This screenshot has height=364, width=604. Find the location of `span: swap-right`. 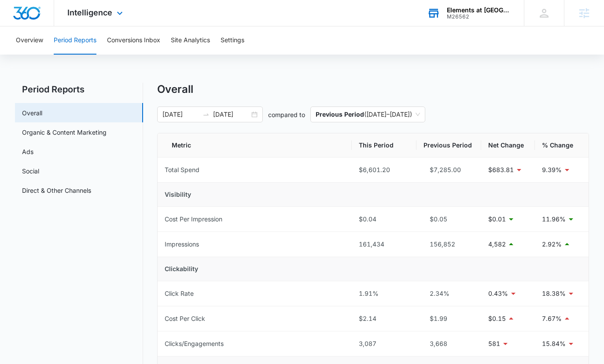

span: swap-right is located at coordinates (206, 115).